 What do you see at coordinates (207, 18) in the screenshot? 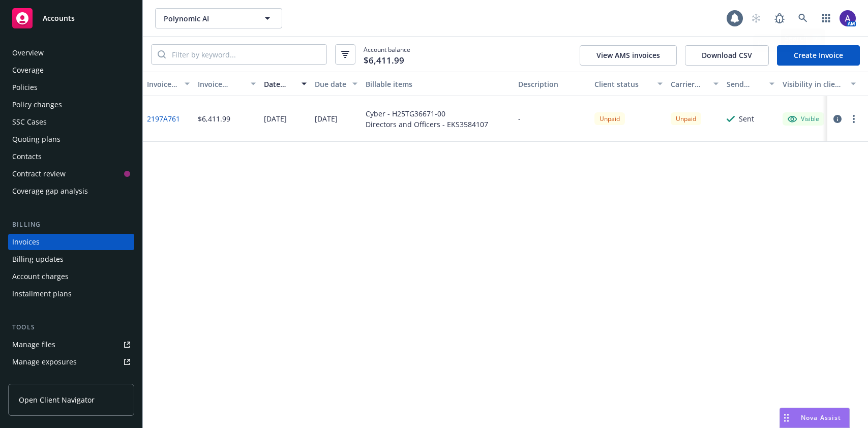
I see `span: Polynomic AI` at bounding box center [207, 18].